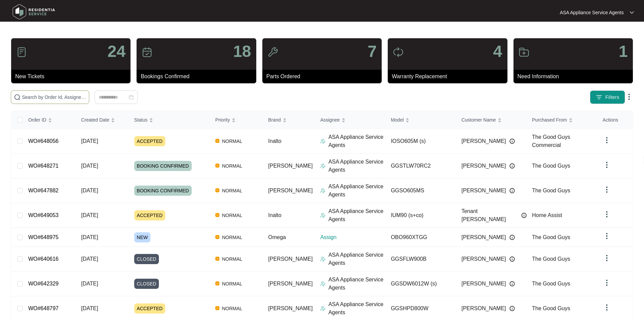 This screenshot has width=644, height=320. I want to click on a: WO#648797, so click(43, 308).